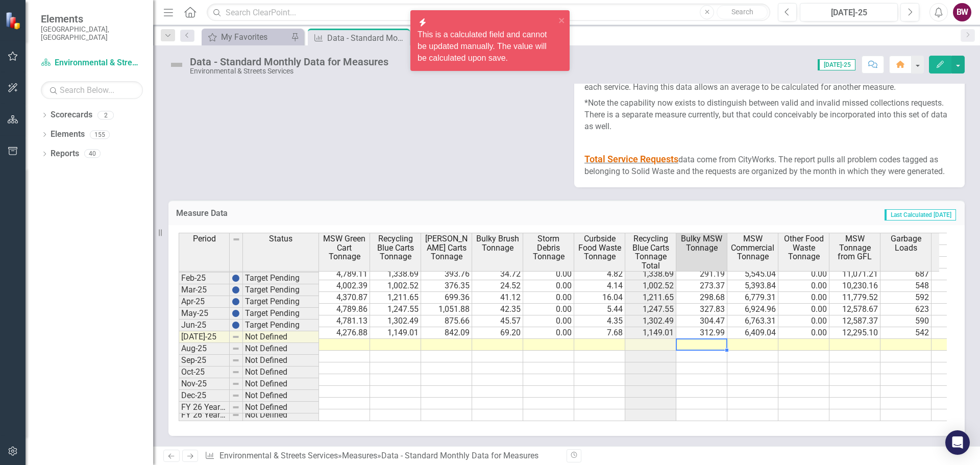  Describe the element at coordinates (650, 252) in the screenshot. I see `span: Recycling Blue Carts Tonnage Total` at that location.